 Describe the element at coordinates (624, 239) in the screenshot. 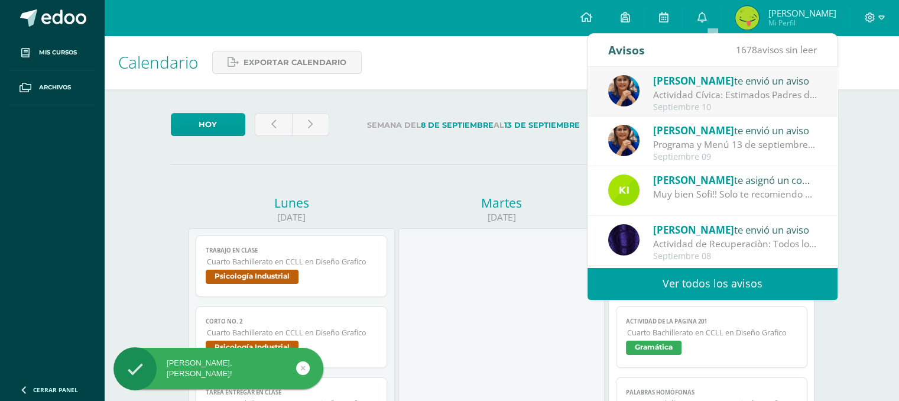

I see `img: 31877134f281bf6192abd3481bfb2fdd.png` at that location.